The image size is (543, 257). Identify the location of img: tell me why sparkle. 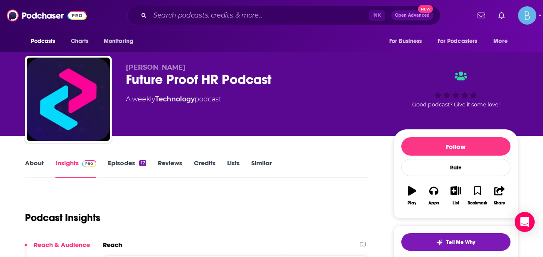
(440, 242).